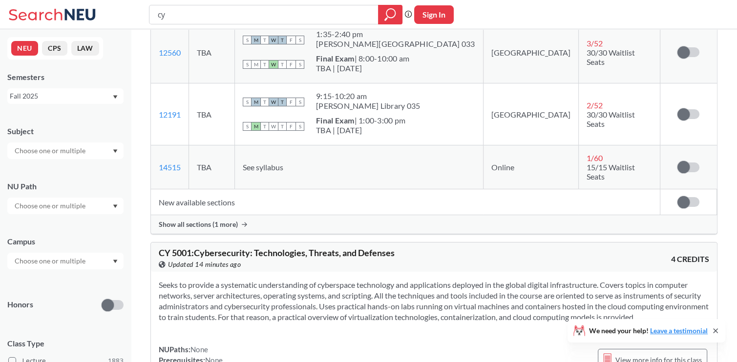  Describe the element at coordinates (169, 52) in the screenshot. I see `a: 12560` at that location.